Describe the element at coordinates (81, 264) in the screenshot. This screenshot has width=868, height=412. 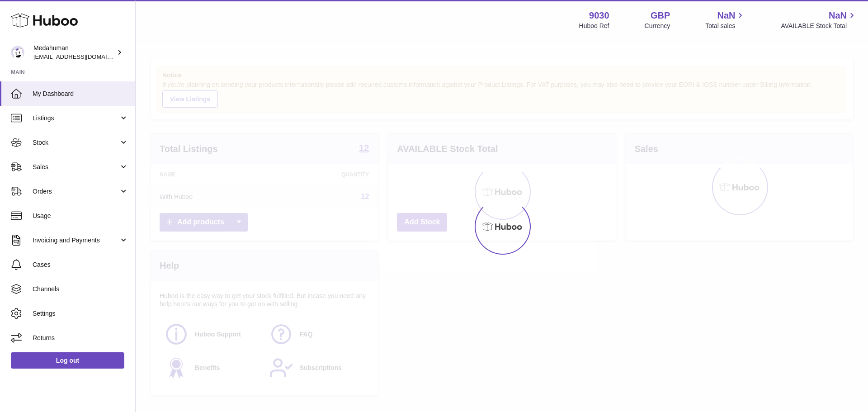
I see `span: Cases` at that location.